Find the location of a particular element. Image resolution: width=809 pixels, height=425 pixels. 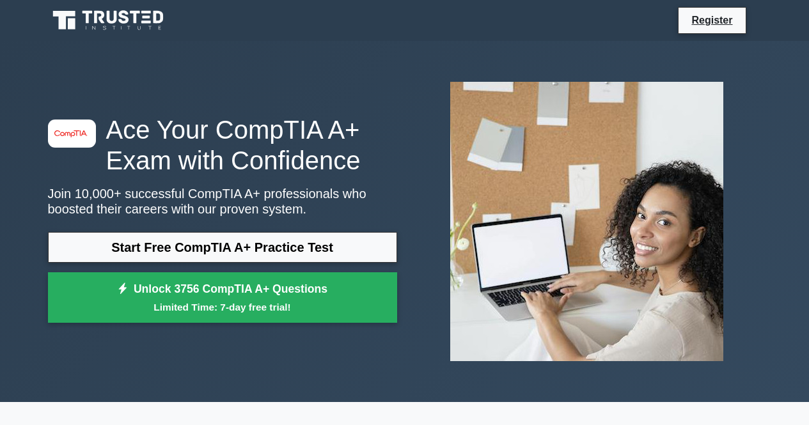

a: Register is located at coordinates (712, 20).